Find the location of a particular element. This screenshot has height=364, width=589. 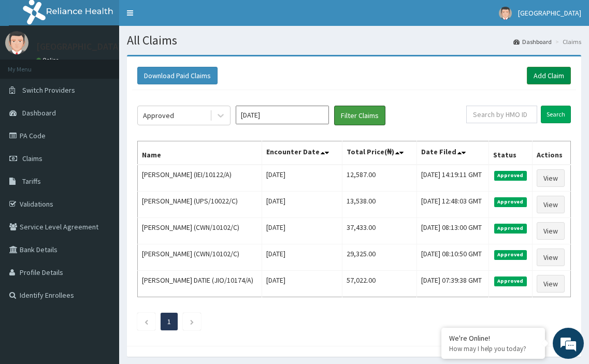

p: How may I help you today? is located at coordinates (493, 348).